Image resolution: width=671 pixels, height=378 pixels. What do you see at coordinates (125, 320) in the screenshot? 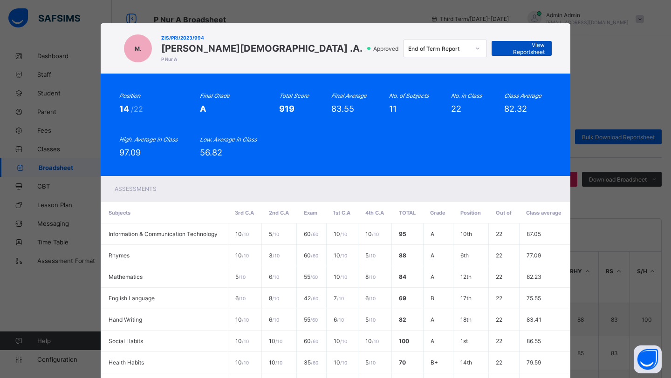
I see `span: Hand Writing` at bounding box center [125, 320].